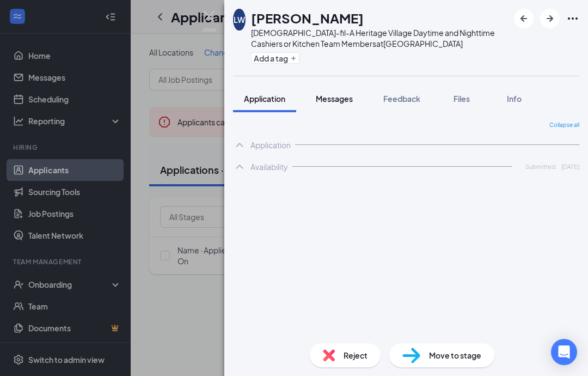 Image resolution: width=588 pixels, height=376 pixels. What do you see at coordinates (275, 58) in the screenshot?
I see `button: PlusAdd a tag` at bounding box center [275, 58].